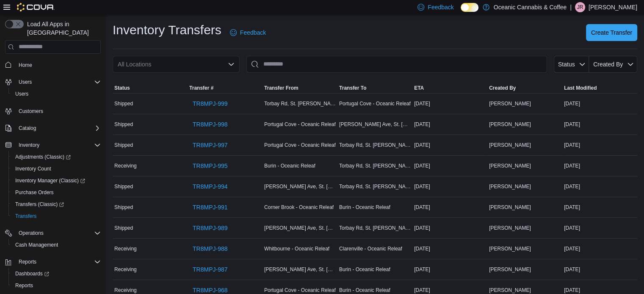  What do you see at coordinates (210, 125) in the screenshot?
I see `a: TR8MPJ-998` at bounding box center [210, 125].